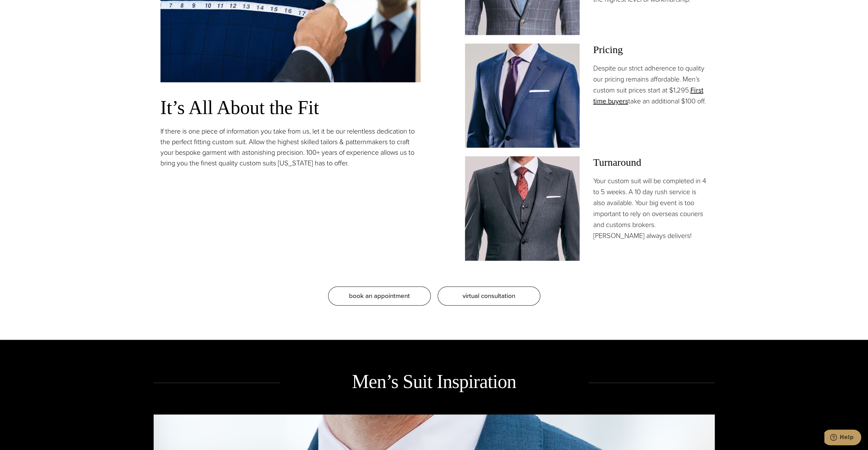  Describe the element at coordinates (489, 295) in the screenshot. I see `span: virtual consultation` at that location.